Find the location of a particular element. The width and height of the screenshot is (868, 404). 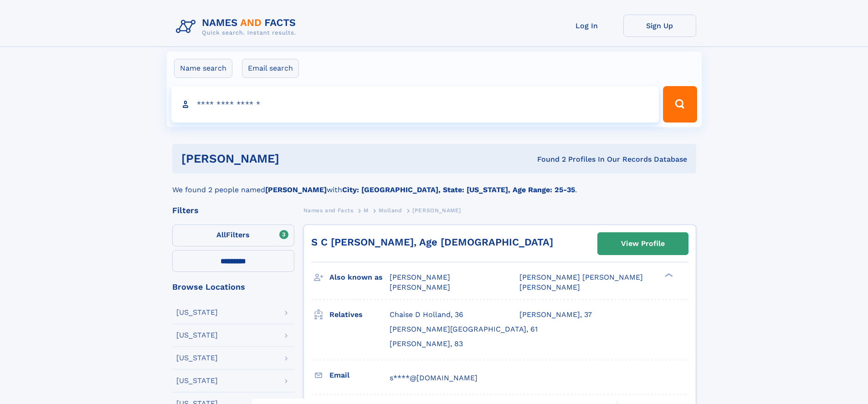

div: Chaise D Holland, 36 is located at coordinates (427, 315).